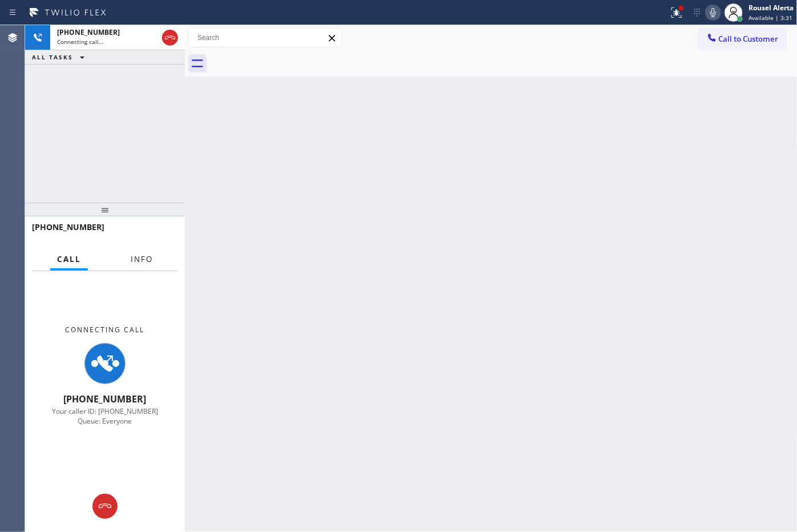 Image resolution: width=797 pixels, height=532 pixels. What do you see at coordinates (771, 8) in the screenshot?
I see `div: Rousel Alerta` at bounding box center [771, 8].